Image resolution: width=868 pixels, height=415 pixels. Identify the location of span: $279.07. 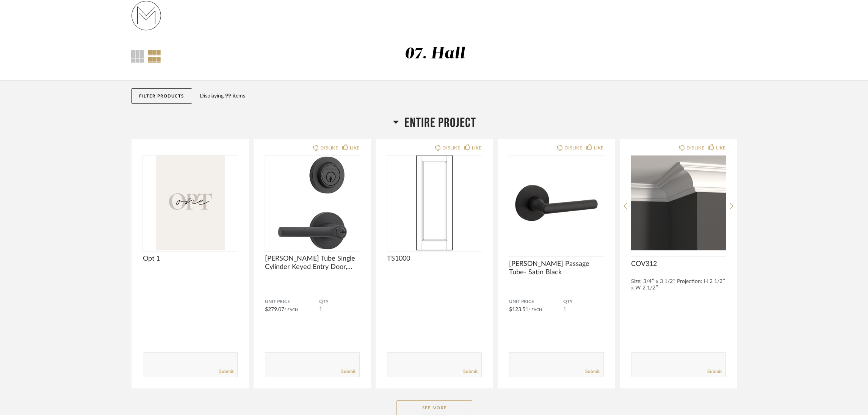
(275, 309).